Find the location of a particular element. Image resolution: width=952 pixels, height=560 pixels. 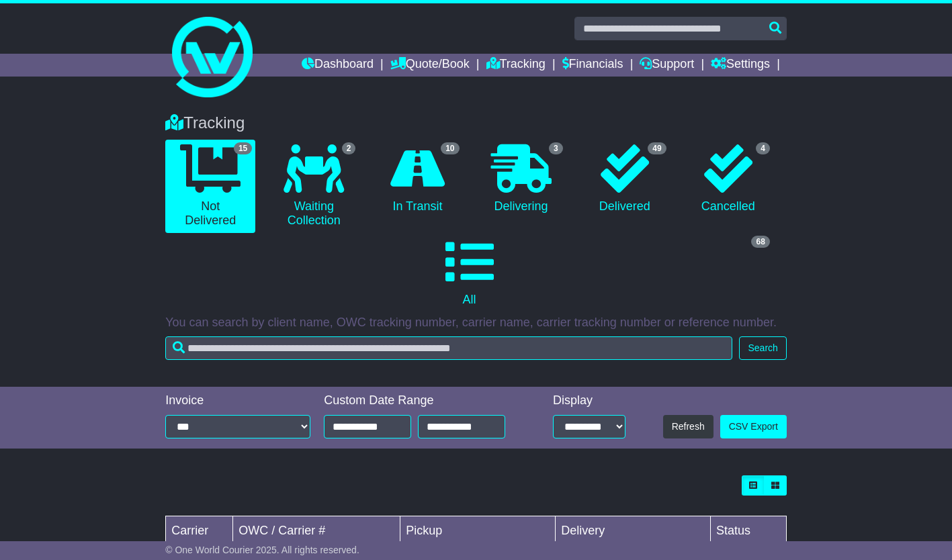

a: Quote/Book is located at coordinates (430, 65).